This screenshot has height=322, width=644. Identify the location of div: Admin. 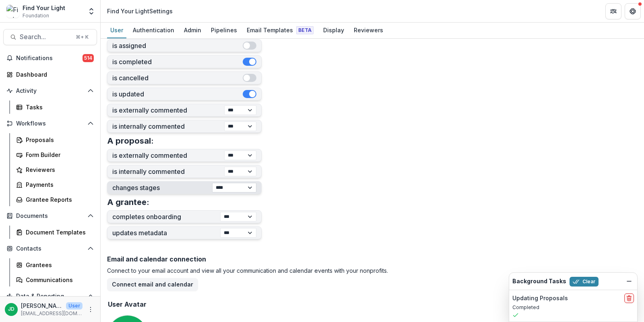
(193, 30).